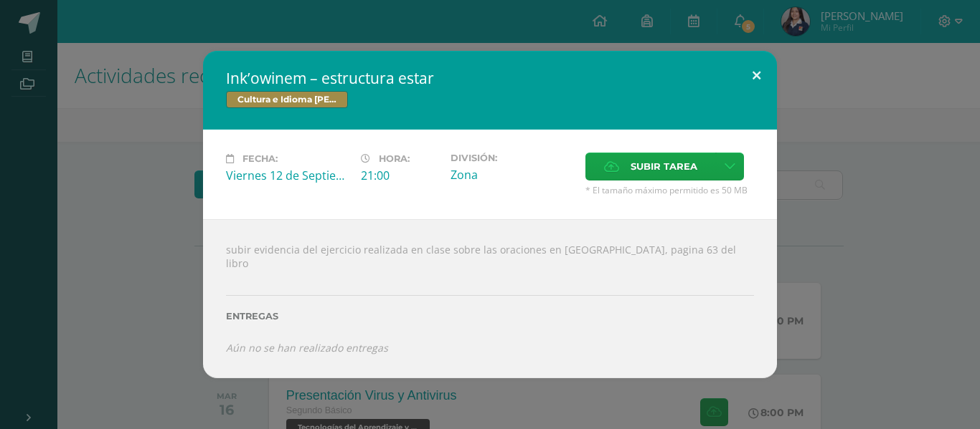  What do you see at coordinates (490, 78) in the screenshot?
I see `h2: Ink’owinem – estructura estar` at bounding box center [490, 78].